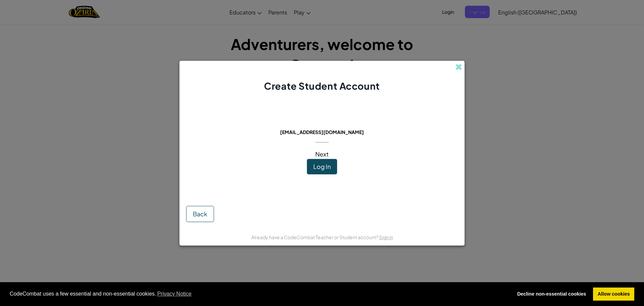 The image size is (644, 306). What do you see at coordinates (322, 86) in the screenshot?
I see `span: Create Student Account` at bounding box center [322, 86].